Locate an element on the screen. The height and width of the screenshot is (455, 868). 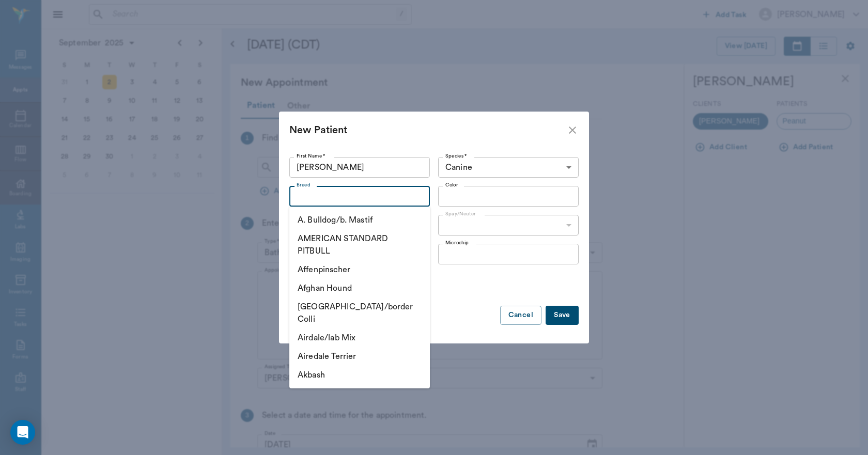
div: Open Intercom Messenger is located at coordinates (23, 432).